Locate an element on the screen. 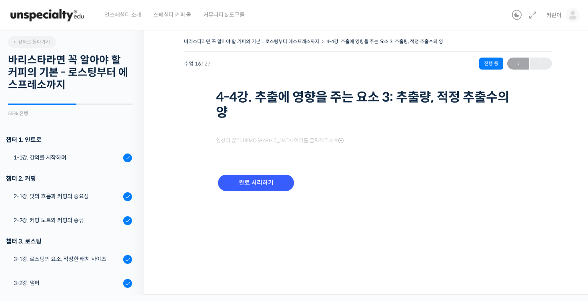 This screenshot has width=588, height=301. div: 55% 진행 is located at coordinates (70, 114).